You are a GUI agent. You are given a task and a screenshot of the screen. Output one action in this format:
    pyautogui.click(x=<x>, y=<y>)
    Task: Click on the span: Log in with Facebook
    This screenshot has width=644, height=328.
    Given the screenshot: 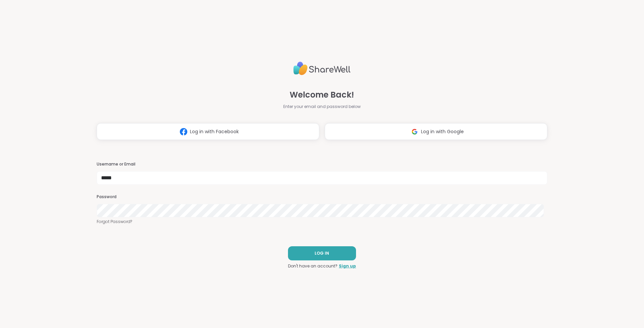 What is the action you would take?
    pyautogui.click(x=214, y=131)
    